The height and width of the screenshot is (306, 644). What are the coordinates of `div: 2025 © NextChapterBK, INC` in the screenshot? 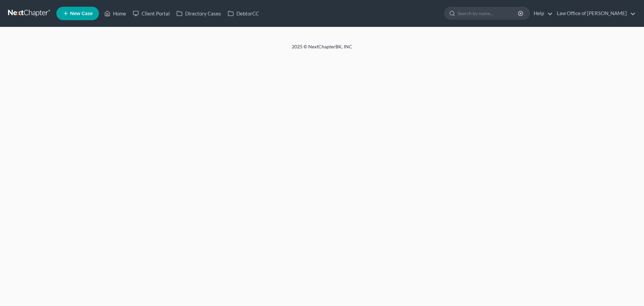 It's located at (322, 49).